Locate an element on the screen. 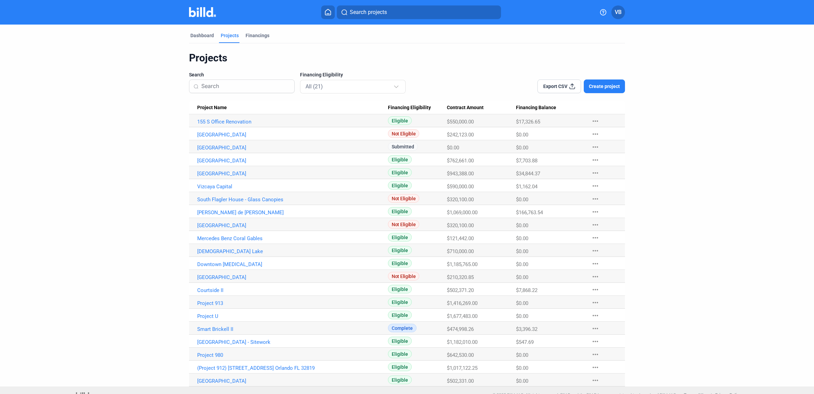 Image resolution: width=814 pixels, height=394 pixels. span: $34,844.37 is located at coordinates (528, 173).